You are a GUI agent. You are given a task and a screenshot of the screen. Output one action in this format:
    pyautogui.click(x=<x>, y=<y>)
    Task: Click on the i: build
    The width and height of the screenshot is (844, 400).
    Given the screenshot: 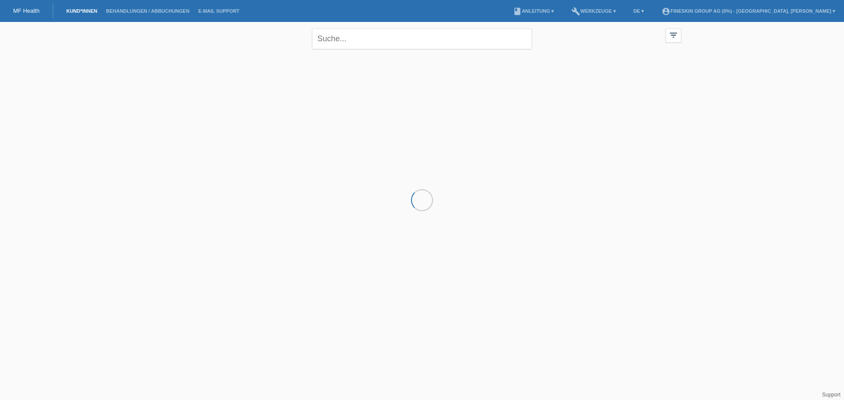 What is the action you would take?
    pyautogui.click(x=576, y=11)
    